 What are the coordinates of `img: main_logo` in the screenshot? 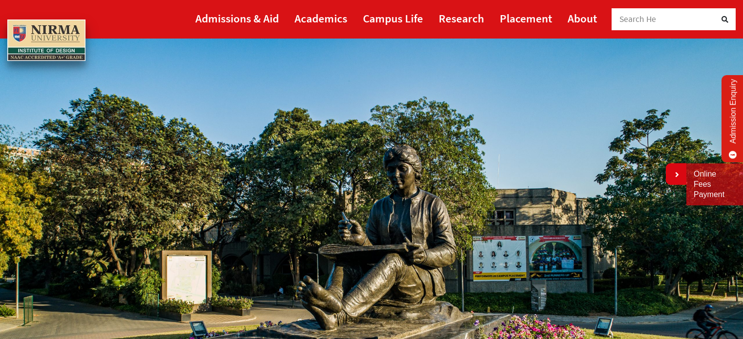 It's located at (46, 41).